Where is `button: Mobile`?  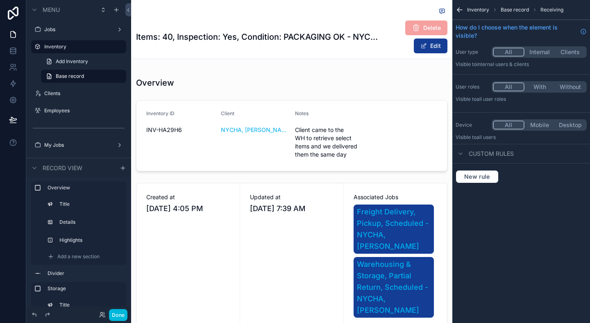
button: Mobile is located at coordinates (539, 125).